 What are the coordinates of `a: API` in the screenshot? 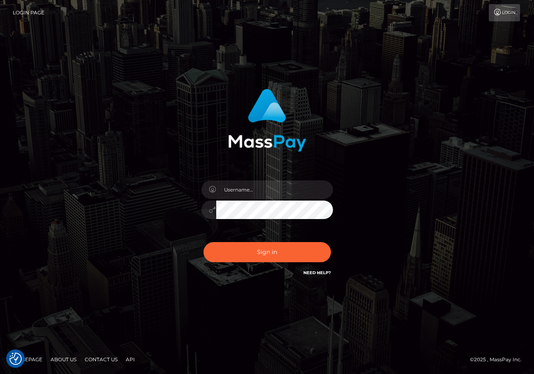 It's located at (130, 360).